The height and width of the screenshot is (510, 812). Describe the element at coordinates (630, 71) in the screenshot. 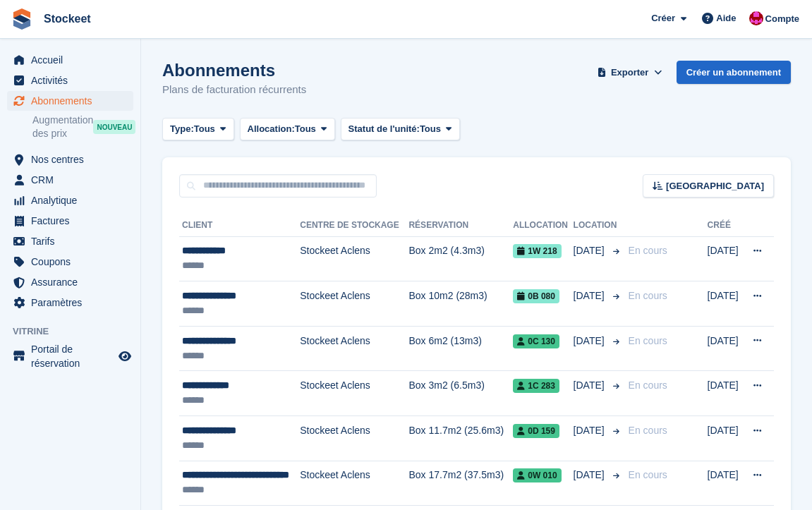

I see `button: Exporter` at that location.